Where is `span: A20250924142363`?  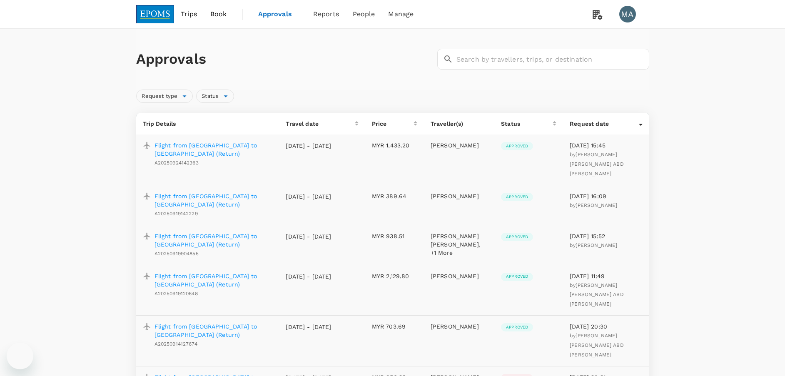 span: A20250924142363 is located at coordinates (177, 163).